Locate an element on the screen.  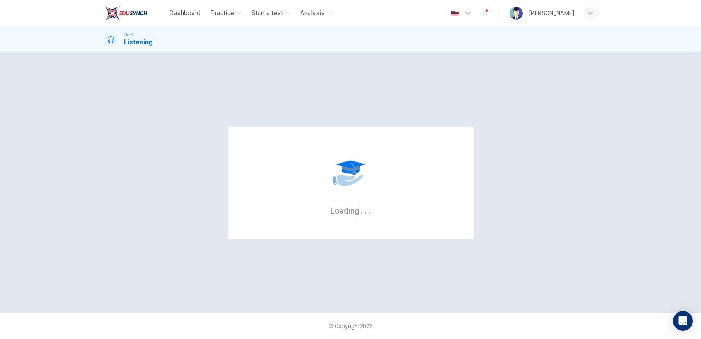
button: Dashboard is located at coordinates (185, 13).